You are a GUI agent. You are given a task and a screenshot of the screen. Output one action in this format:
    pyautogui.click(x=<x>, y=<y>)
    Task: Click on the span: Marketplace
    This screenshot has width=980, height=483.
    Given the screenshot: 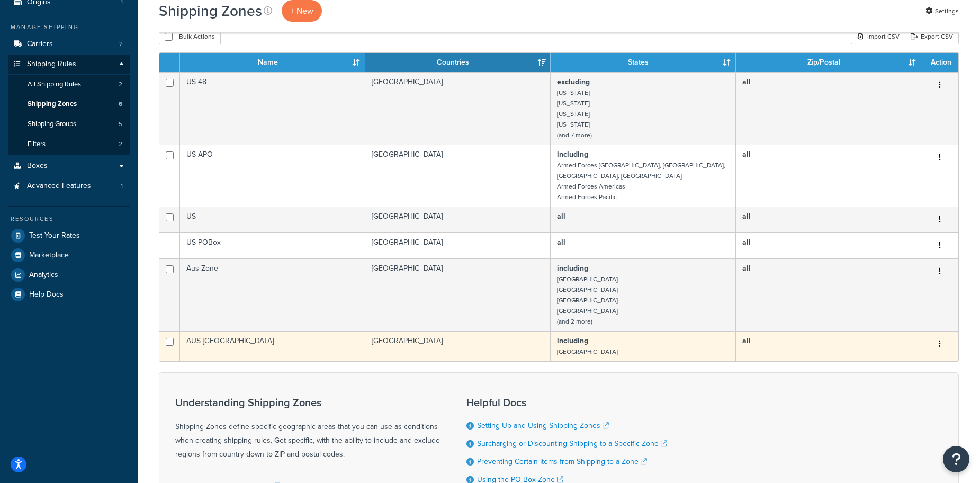 What is the action you would take?
    pyautogui.click(x=49, y=255)
    